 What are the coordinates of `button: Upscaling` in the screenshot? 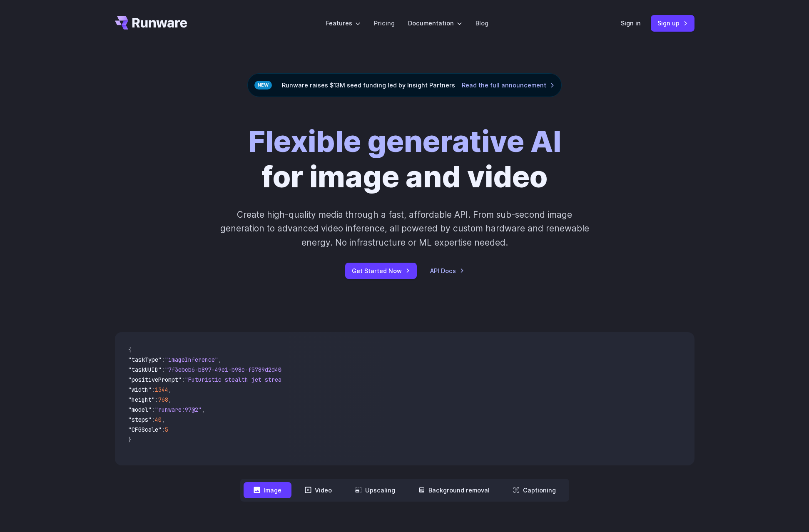 It's located at (375, 490).